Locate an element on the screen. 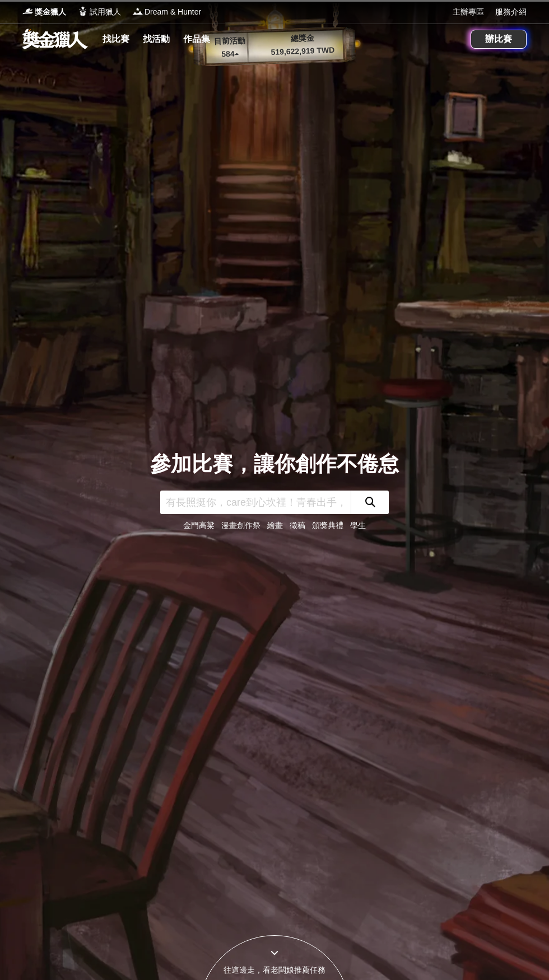  p: 519,622,919 TWD is located at coordinates (303, 51).